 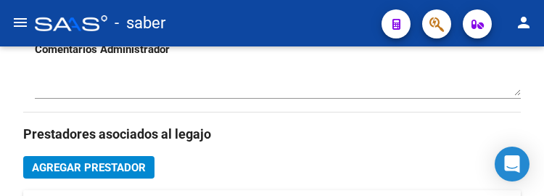 I want to click on mat-icon: person, so click(x=523, y=22).